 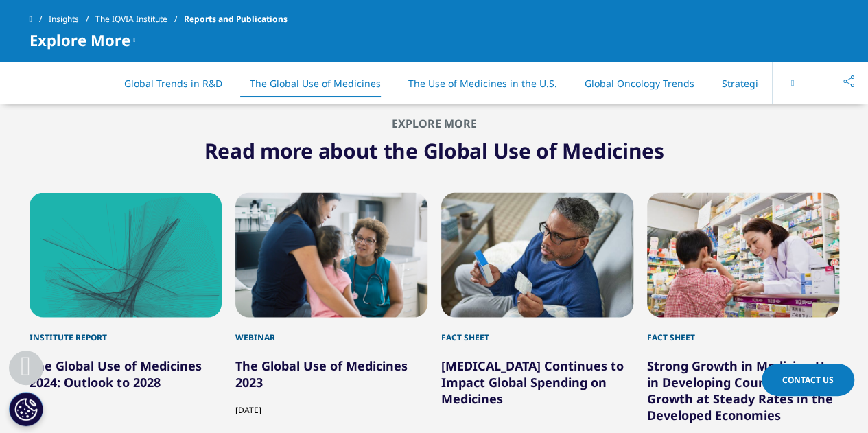 I want to click on a: Strategic Reports, so click(x=762, y=83).